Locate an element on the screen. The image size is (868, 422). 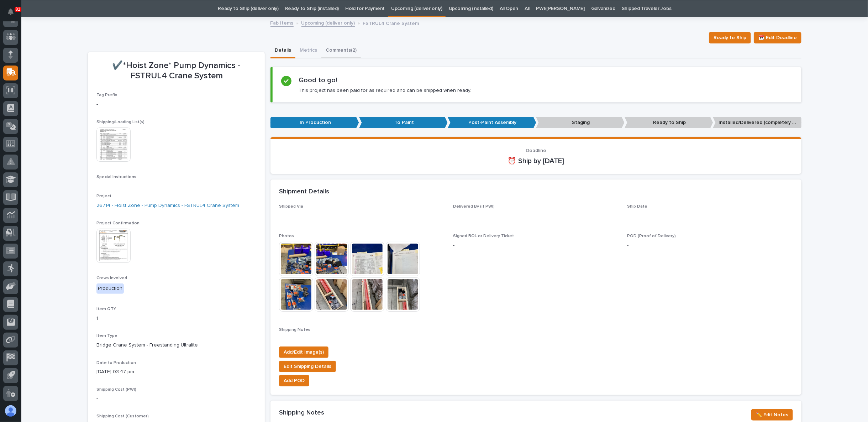
span: 📆 Edit Deadline is located at coordinates (778, 38).